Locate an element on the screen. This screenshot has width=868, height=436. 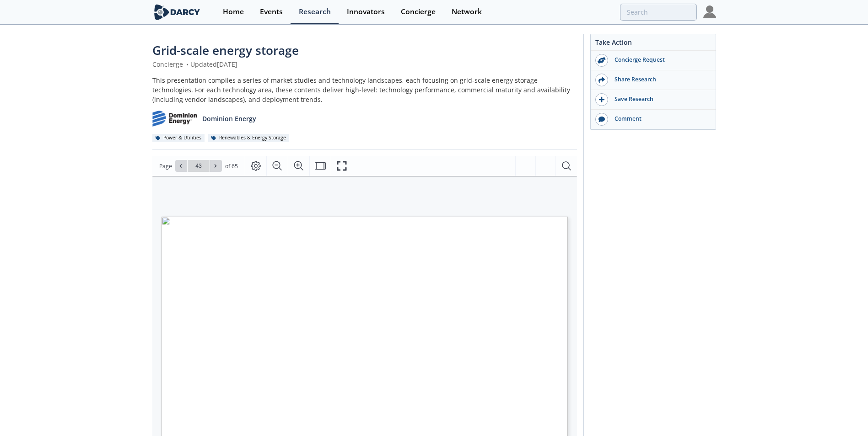
div: This presentation compiles a series of market studies and technology landscapes, each focusing on... is located at coordinates (364, 90).